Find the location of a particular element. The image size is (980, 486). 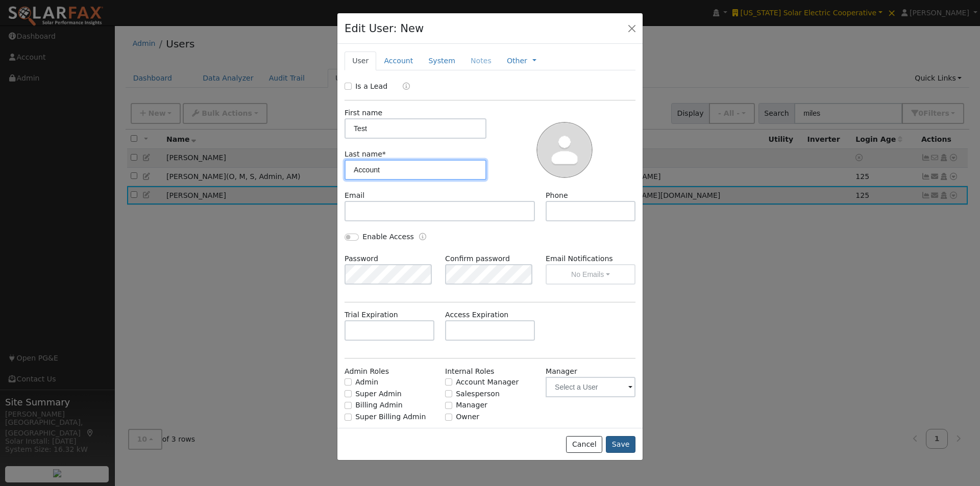

input: Salesperson is located at coordinates (449, 393).